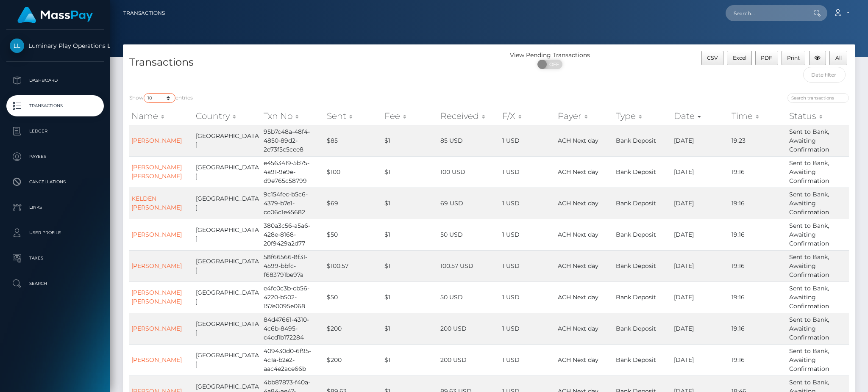 Image resolution: width=868 pixels, height=392 pixels. I want to click on a: Search, so click(55, 284).